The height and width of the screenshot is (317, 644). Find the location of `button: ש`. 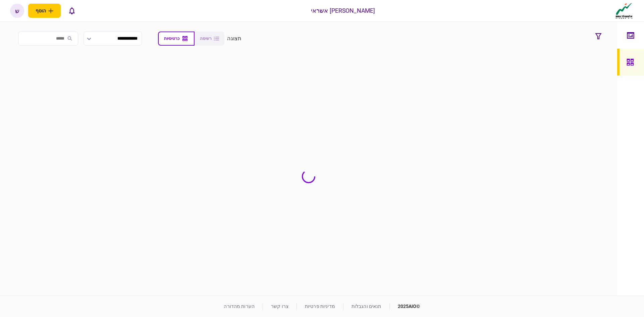

button: ש is located at coordinates (17, 11).